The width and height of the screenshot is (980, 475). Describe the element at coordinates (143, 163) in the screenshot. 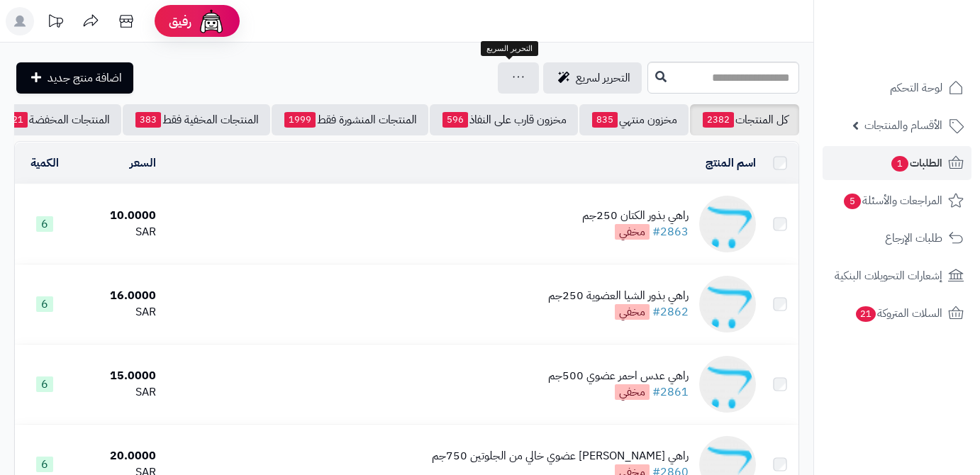

I see `a: السعر` at that location.